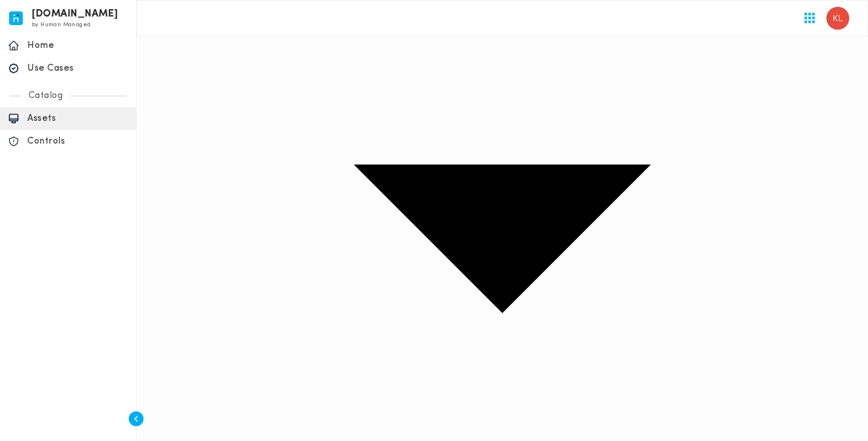 This screenshot has width=868, height=441. Describe the element at coordinates (45, 96) in the screenshot. I see `p: Catalog` at that location.